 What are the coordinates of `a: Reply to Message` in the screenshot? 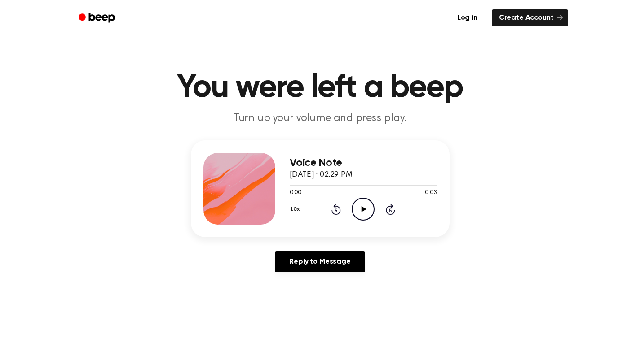 It's located at (320, 262).